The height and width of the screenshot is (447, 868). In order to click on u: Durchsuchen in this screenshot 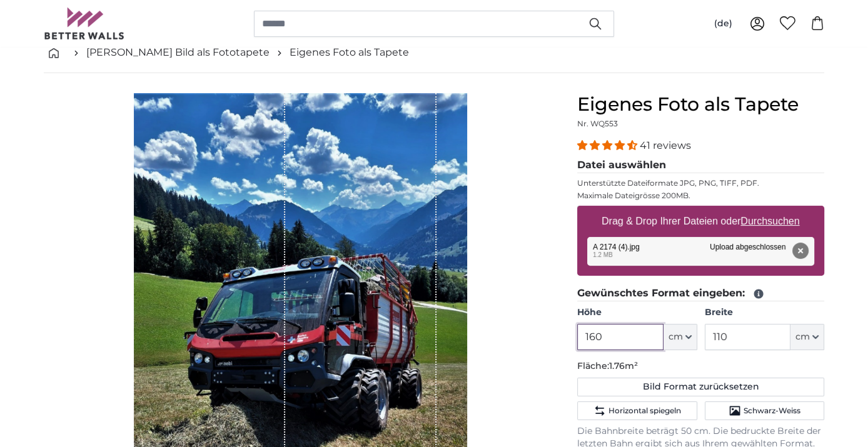, I will do `click(771, 221)`.